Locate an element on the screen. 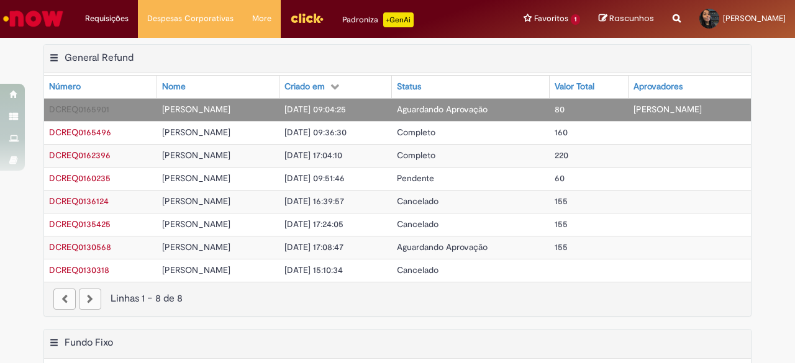 The width and height of the screenshot is (795, 363). a: Abrir Registro: DCREQ0160235 is located at coordinates (79, 178).